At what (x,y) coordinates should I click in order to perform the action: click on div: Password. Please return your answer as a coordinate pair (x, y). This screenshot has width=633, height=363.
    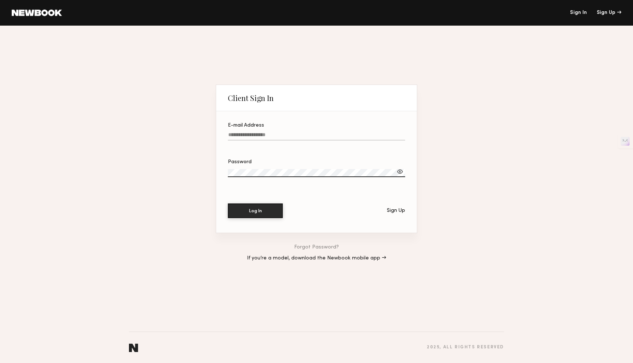
    Looking at the image, I should click on (317, 162).